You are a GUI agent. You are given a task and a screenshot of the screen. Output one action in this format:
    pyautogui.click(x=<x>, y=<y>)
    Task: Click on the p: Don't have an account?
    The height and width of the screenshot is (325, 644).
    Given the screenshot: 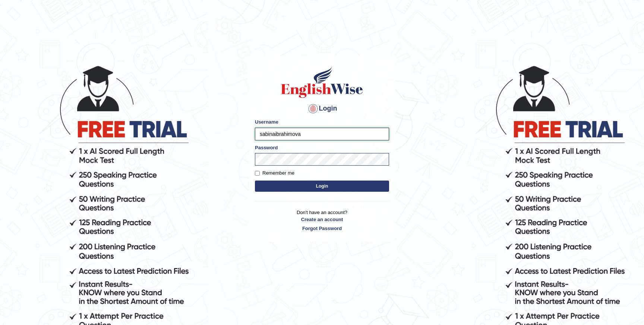 What is the action you would take?
    pyautogui.click(x=322, y=220)
    